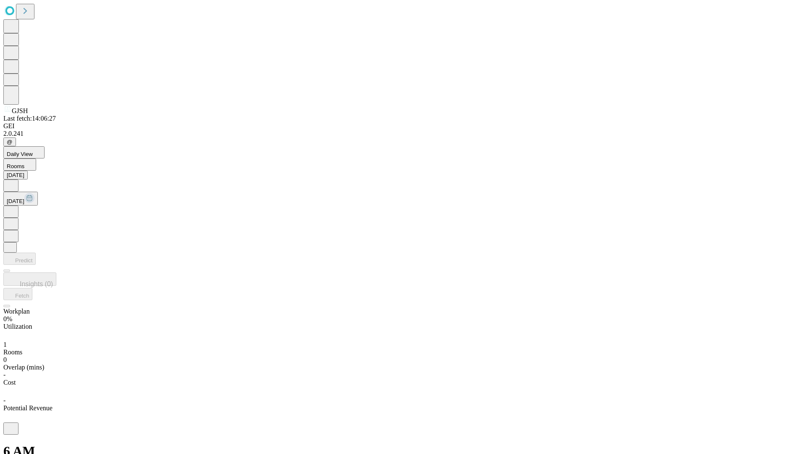 Image resolution: width=807 pixels, height=454 pixels. I want to click on span: Utilization, so click(18, 326).